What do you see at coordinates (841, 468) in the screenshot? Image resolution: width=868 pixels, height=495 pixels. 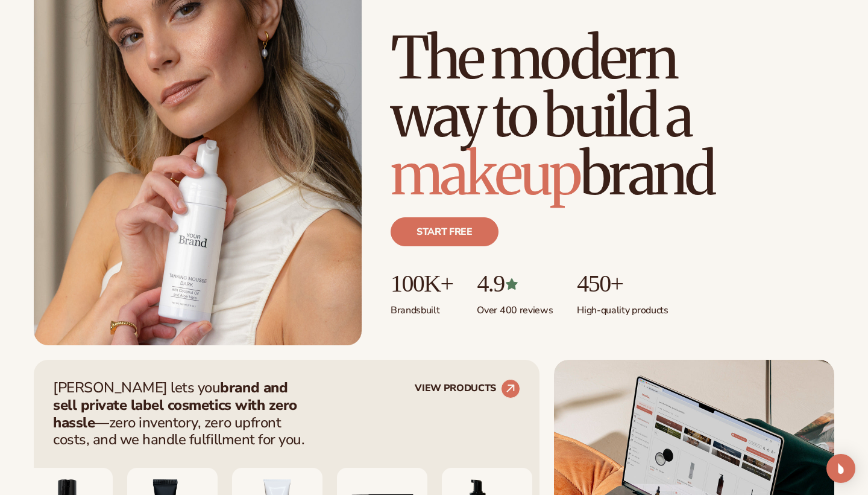 I see `div: Open Intercom Messenger` at bounding box center [841, 468].